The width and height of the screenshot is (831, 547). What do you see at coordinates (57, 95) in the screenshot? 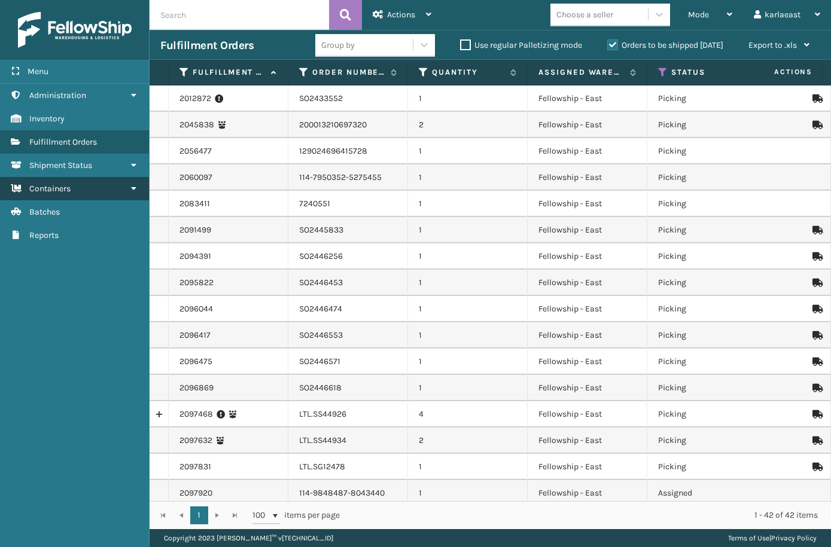
I see `span: Administration` at bounding box center [57, 95].